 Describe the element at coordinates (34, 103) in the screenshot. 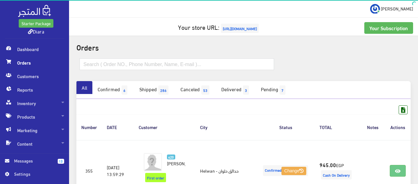

I see `span: Inventory` at that location.